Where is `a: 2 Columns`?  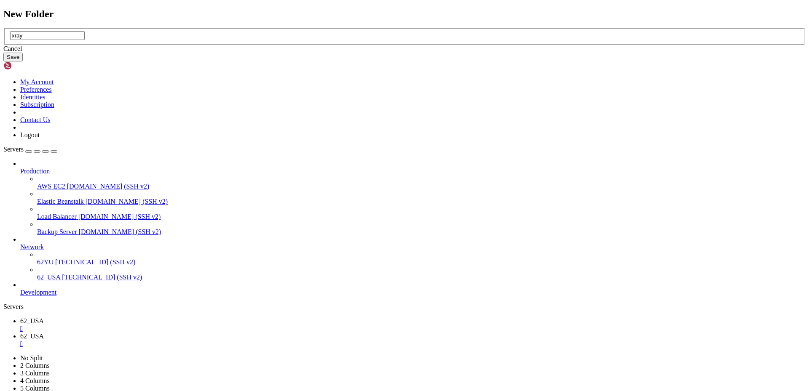 a: 2 Columns is located at coordinates (35, 366).